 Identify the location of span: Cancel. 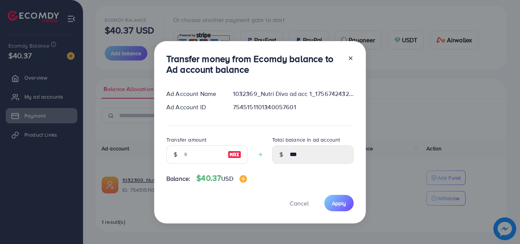
(299, 203).